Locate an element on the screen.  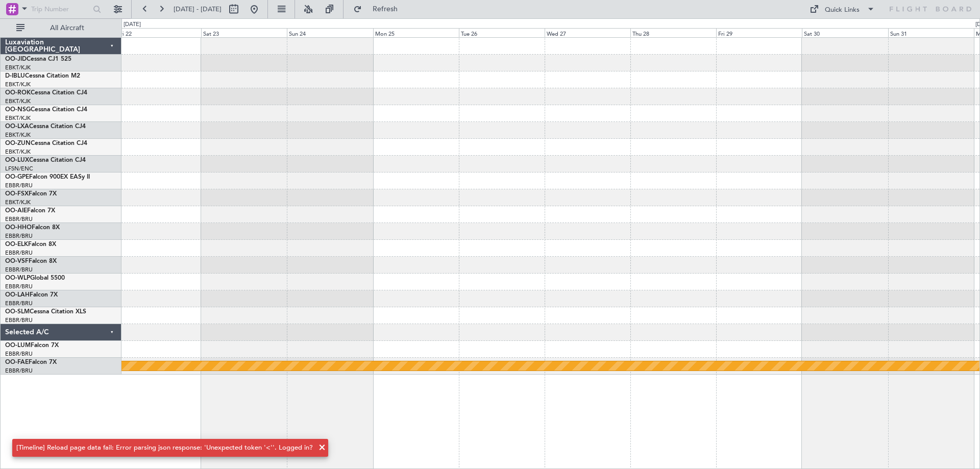
span: OO-LAH is located at coordinates (17, 295).